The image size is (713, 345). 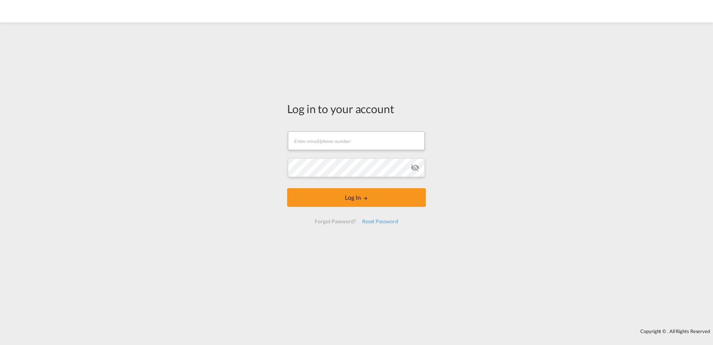 I want to click on md-icon: icon-eye-off, so click(x=415, y=167).